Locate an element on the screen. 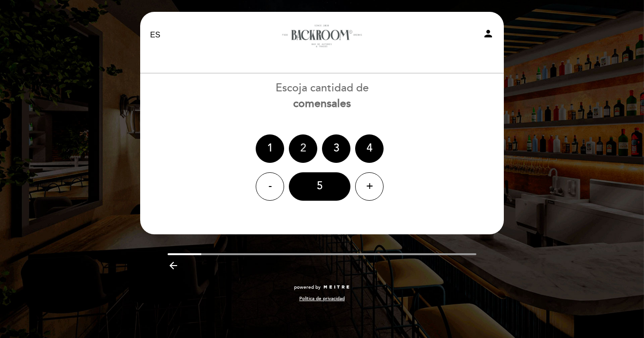 The image size is (644, 338). div: 2 is located at coordinates (303, 149).